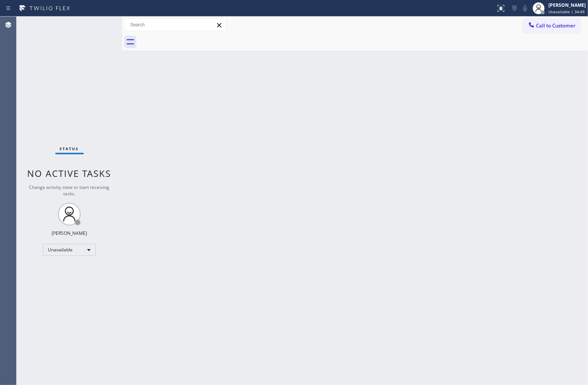 The width and height of the screenshot is (588, 385). What do you see at coordinates (70, 190) in the screenshot?
I see `span: Change activity state to start receiving tasks.` at bounding box center [70, 190].